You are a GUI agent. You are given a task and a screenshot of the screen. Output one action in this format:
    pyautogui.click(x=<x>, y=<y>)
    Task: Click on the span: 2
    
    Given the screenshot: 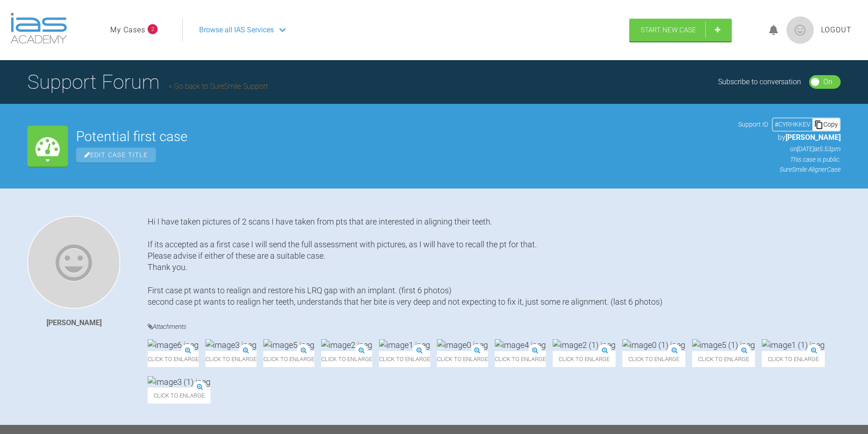 What is the action you would take?
    pyautogui.click(x=153, y=29)
    